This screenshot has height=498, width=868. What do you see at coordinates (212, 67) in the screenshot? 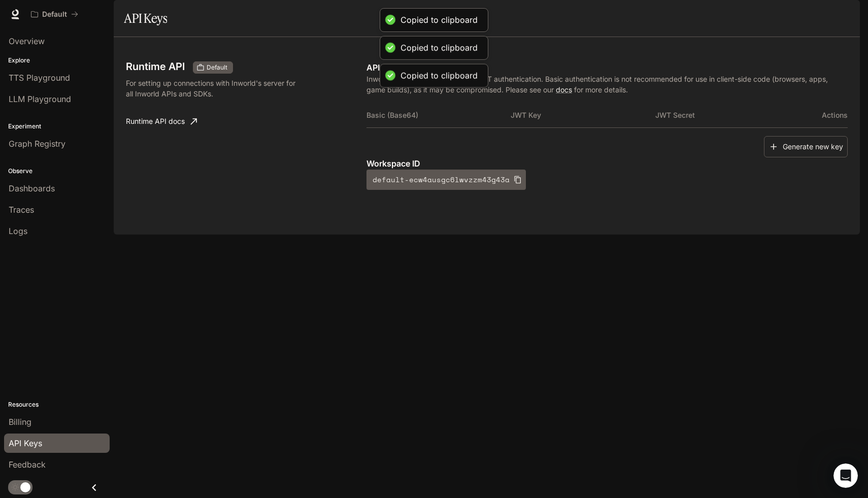
I see `div: These keys will apply to your current workspace only` at bounding box center [212, 67].